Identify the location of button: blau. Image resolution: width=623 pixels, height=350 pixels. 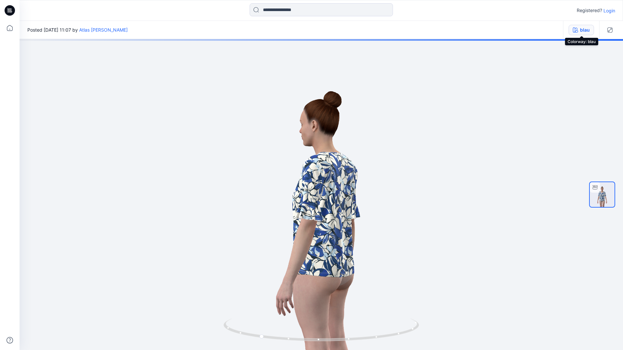
(582, 30).